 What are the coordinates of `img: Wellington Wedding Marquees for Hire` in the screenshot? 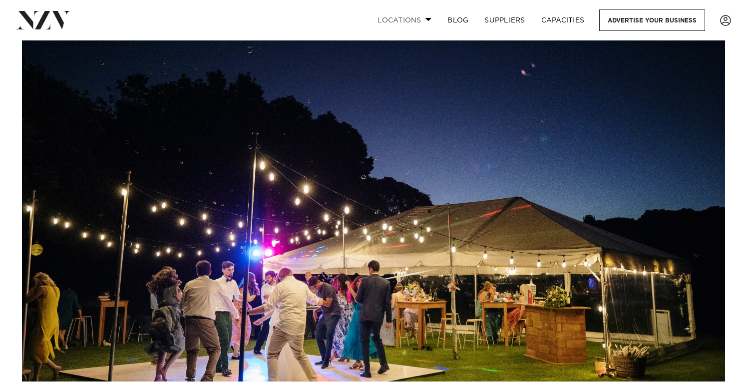 It's located at (374, 211).